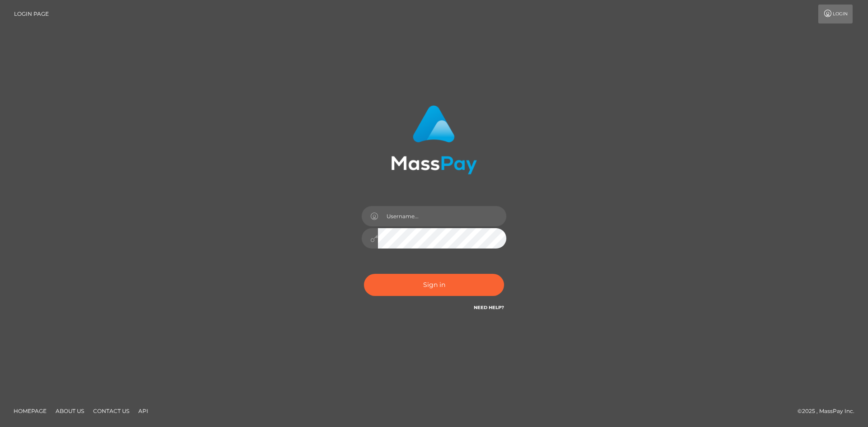 The height and width of the screenshot is (427, 868). I want to click on a: Contact Us, so click(111, 411).